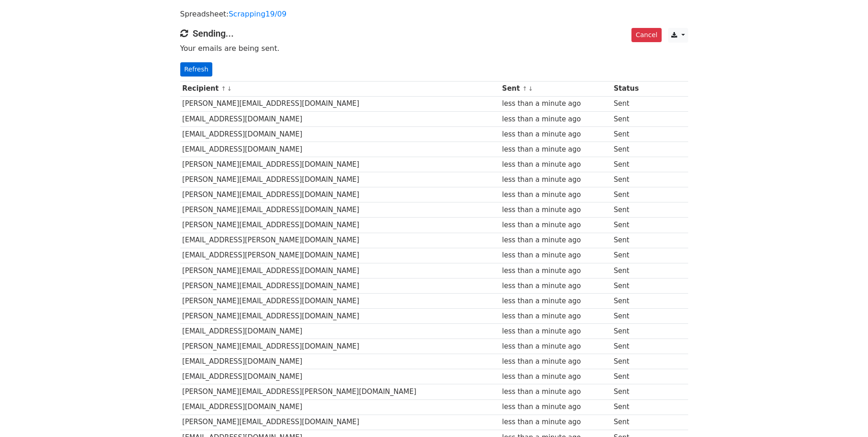 This screenshot has width=868, height=437. Describe the element at coordinates (257, 14) in the screenshot. I see `a: Scrapping19/09` at that location.